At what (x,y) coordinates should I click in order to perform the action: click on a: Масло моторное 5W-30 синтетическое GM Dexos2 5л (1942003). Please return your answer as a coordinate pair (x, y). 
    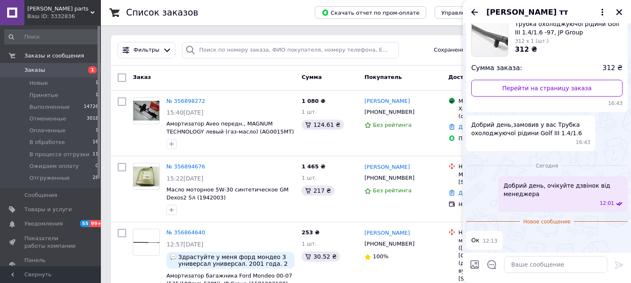
    Looking at the image, I should click on (227, 194).